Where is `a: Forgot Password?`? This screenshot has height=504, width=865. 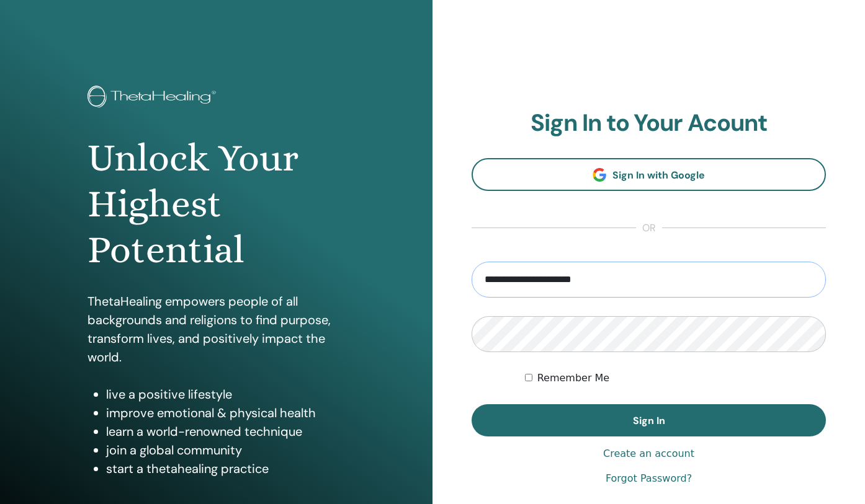
a: Forgot Password? is located at coordinates (649, 478).